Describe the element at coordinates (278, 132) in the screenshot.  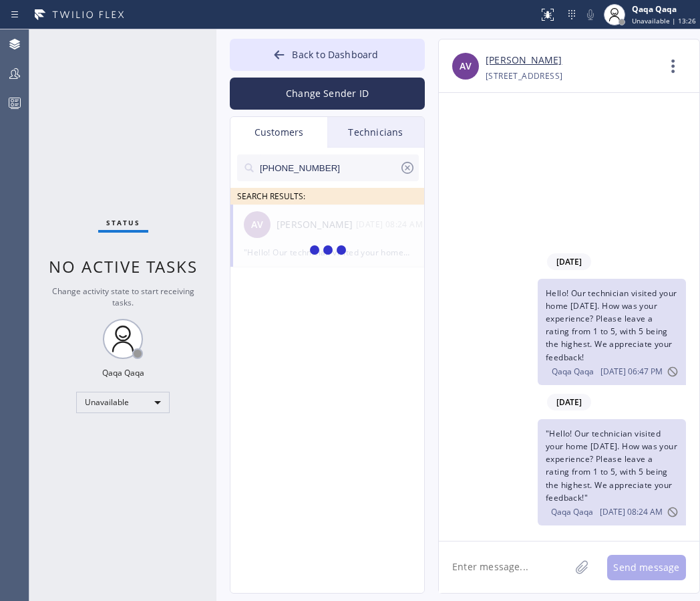
I see `div: Customers` at that location.